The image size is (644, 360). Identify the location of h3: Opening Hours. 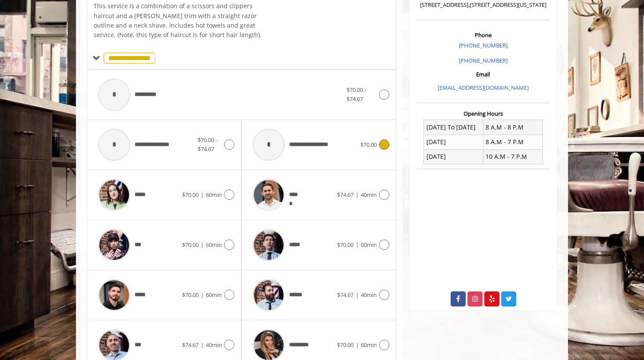
(483, 114).